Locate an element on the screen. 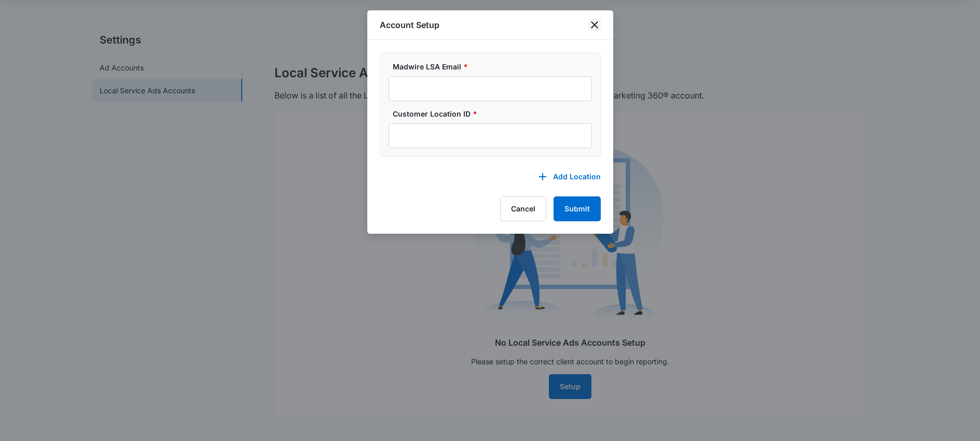 The height and width of the screenshot is (441, 980). button: Cancel is located at coordinates (523, 209).